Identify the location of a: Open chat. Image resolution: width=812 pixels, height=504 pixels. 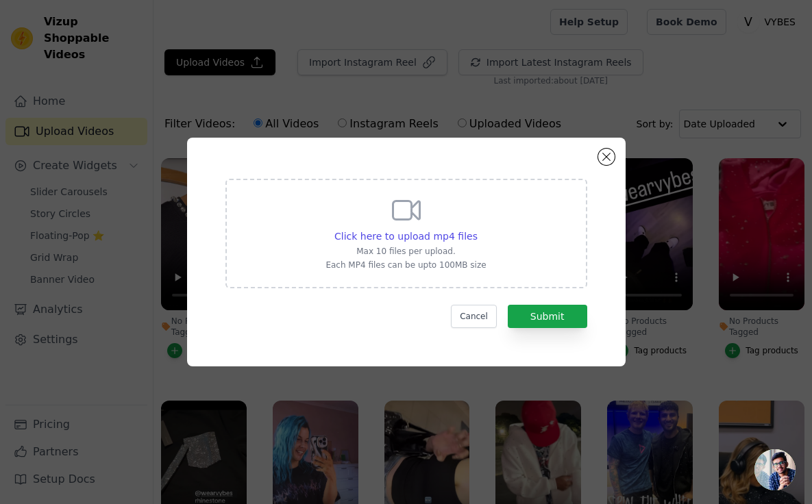
(775, 470).